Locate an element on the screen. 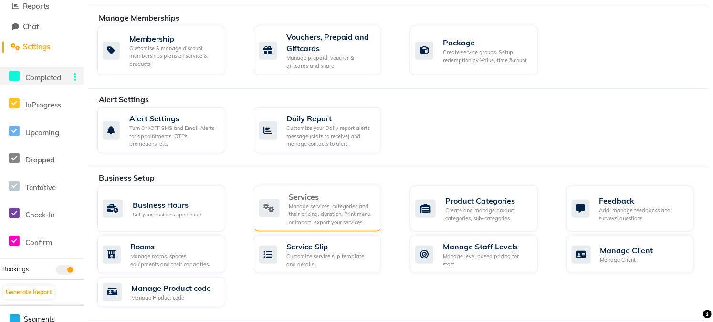 Image resolution: width=713 pixels, height=322 pixels. a: ServicesManage services, categories and their pricing, duration. Print menu, or import, export yo... is located at coordinates (325, 209).